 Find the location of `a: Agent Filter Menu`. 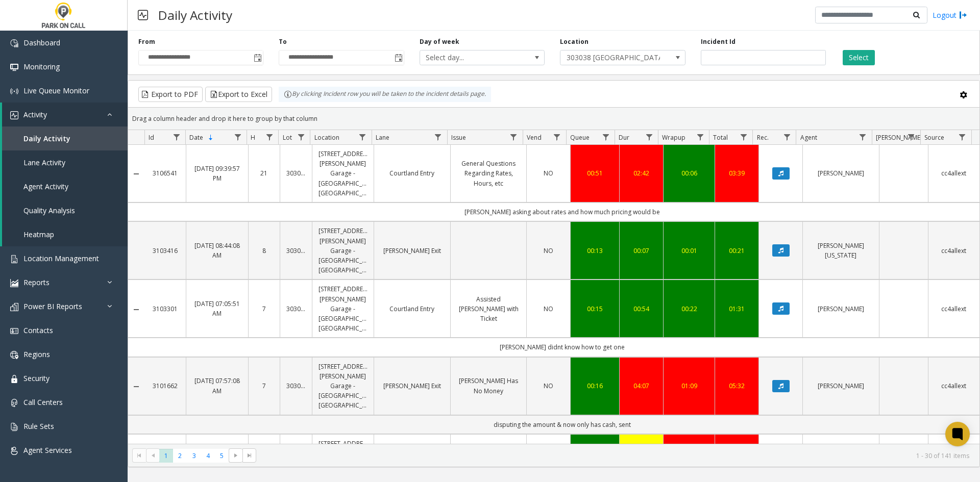

a: Agent Filter Menu is located at coordinates (863, 137).